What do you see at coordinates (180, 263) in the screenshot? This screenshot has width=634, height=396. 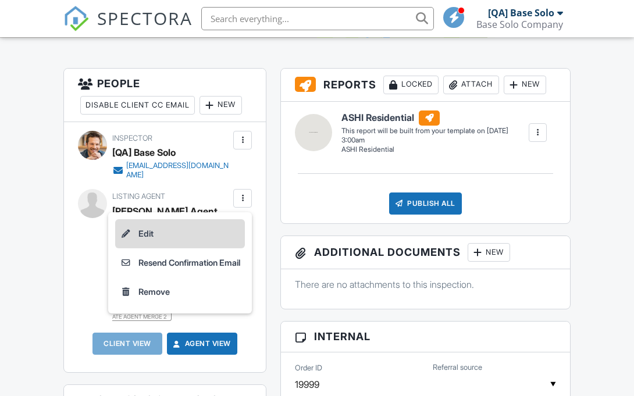 I see `li: Resend Confirmation Email` at bounding box center [180, 263].